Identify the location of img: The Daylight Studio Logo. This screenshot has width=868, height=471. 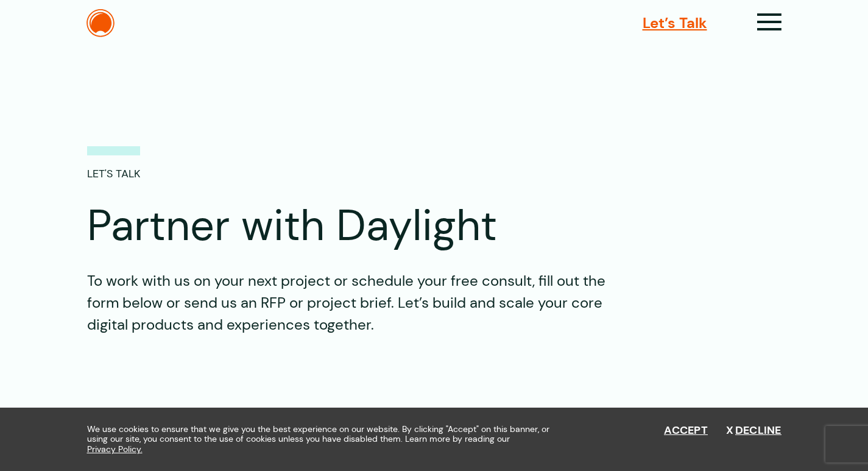
(101, 23).